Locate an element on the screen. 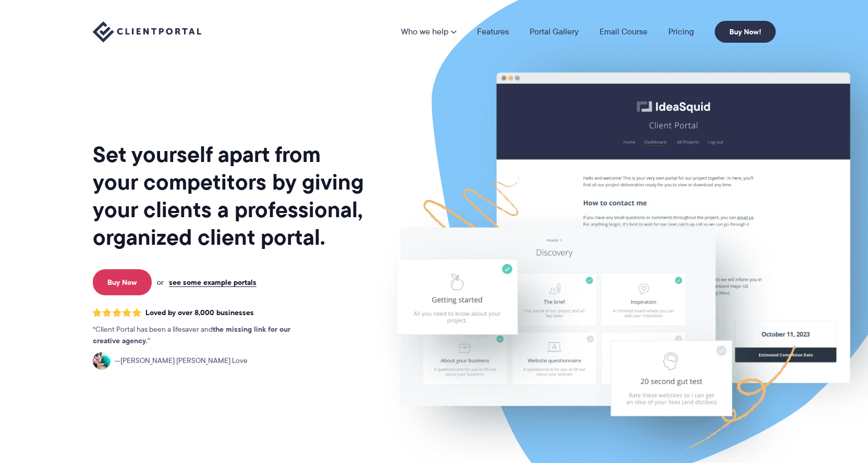 The image size is (868, 463). span: or is located at coordinates (160, 282).